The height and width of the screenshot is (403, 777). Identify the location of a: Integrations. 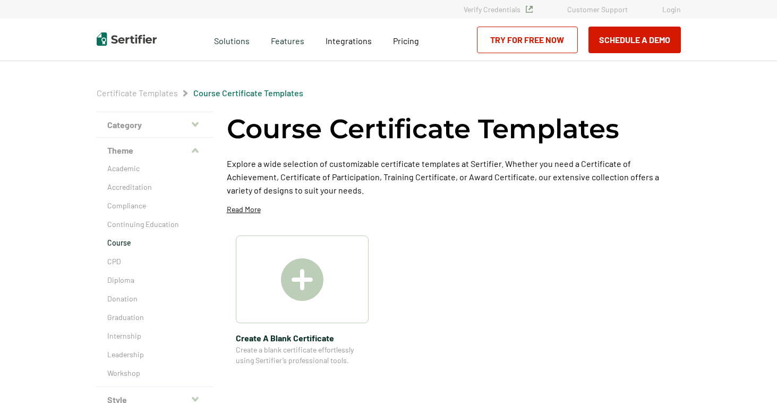
(348, 39).